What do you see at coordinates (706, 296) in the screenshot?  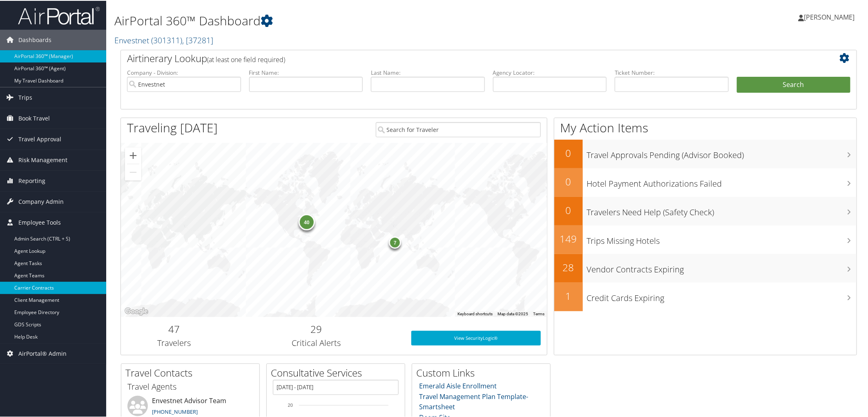 I see `a: 1Credit Cards Expiring` at bounding box center [706, 296].